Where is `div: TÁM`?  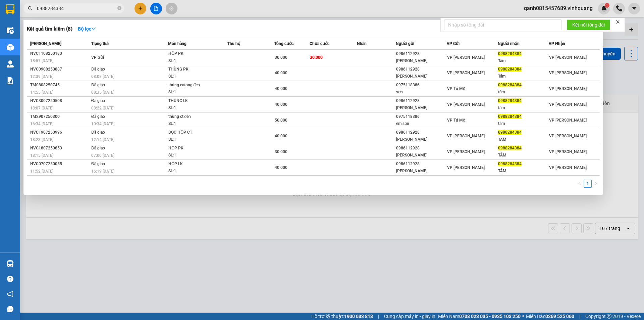 div: TÁM is located at coordinates (523, 171).